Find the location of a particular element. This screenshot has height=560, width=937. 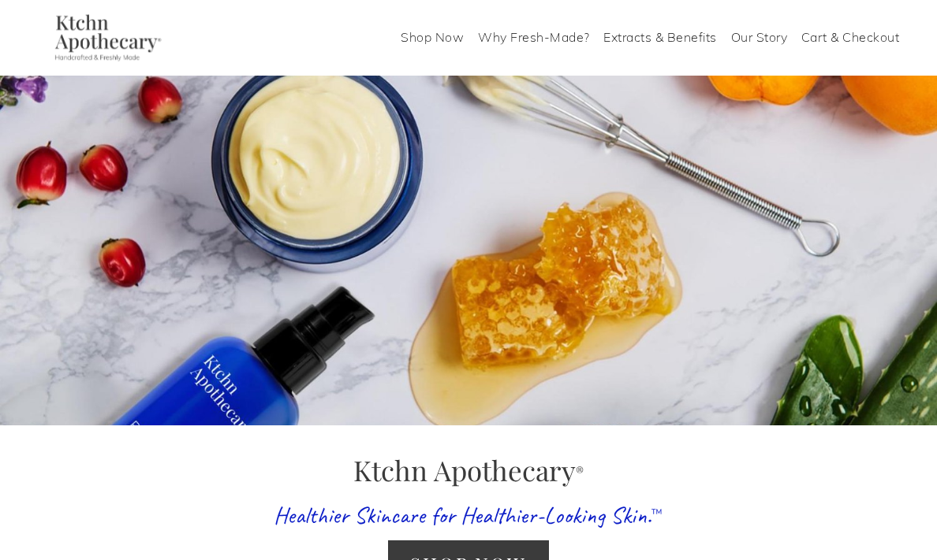

a: Why Fresh-Made? is located at coordinates (534, 38).